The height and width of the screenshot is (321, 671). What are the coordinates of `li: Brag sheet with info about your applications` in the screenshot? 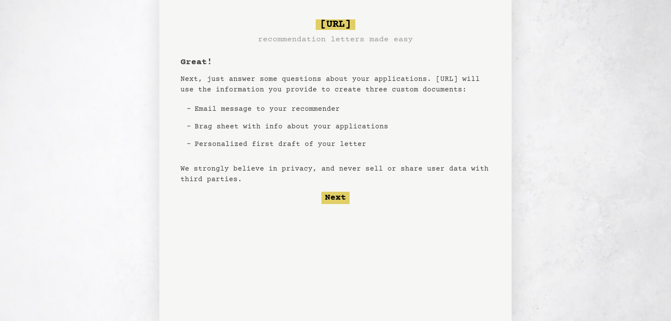 It's located at (291, 127).